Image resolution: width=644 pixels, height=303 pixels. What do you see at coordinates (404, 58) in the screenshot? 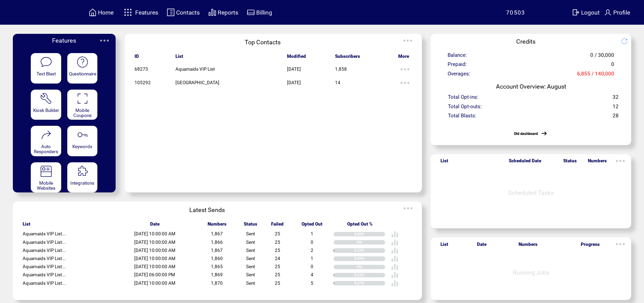
I see `span: More` at bounding box center [404, 58].